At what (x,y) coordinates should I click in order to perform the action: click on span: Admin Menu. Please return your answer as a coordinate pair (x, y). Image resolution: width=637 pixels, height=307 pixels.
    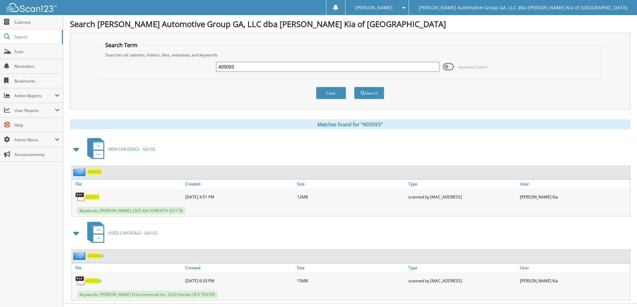
    Looking at the image, I should click on (34, 140).